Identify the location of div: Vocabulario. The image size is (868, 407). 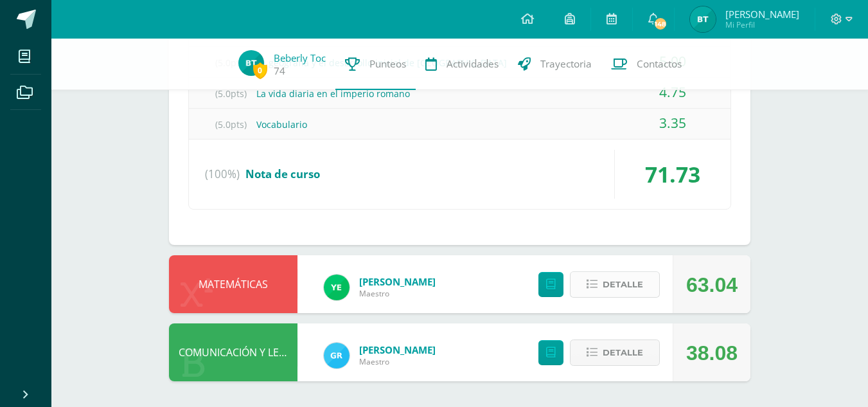
(459, 124).